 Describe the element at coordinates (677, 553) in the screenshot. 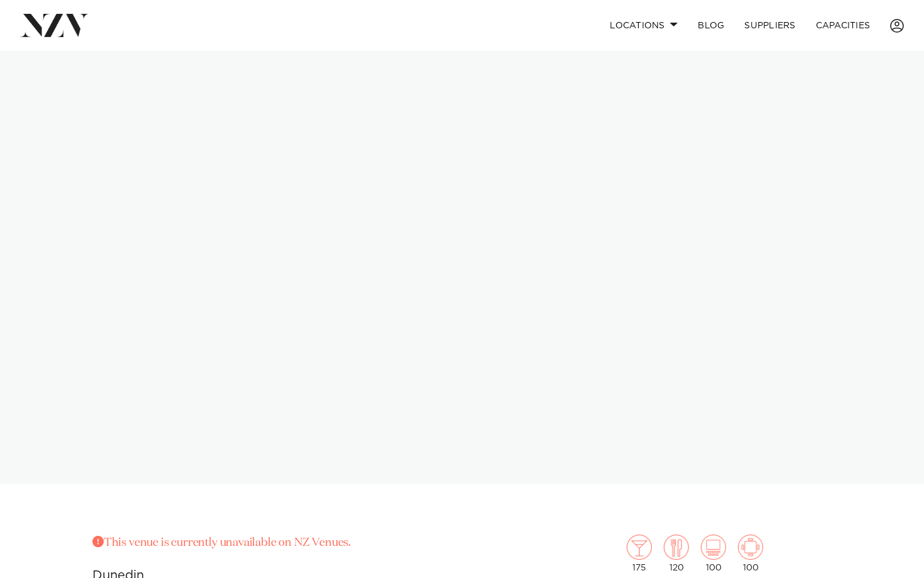

I see `div: 120` at that location.